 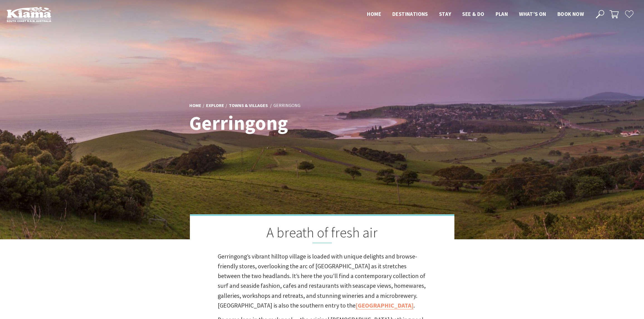 I want to click on nav: Main Menu, so click(x=475, y=14).